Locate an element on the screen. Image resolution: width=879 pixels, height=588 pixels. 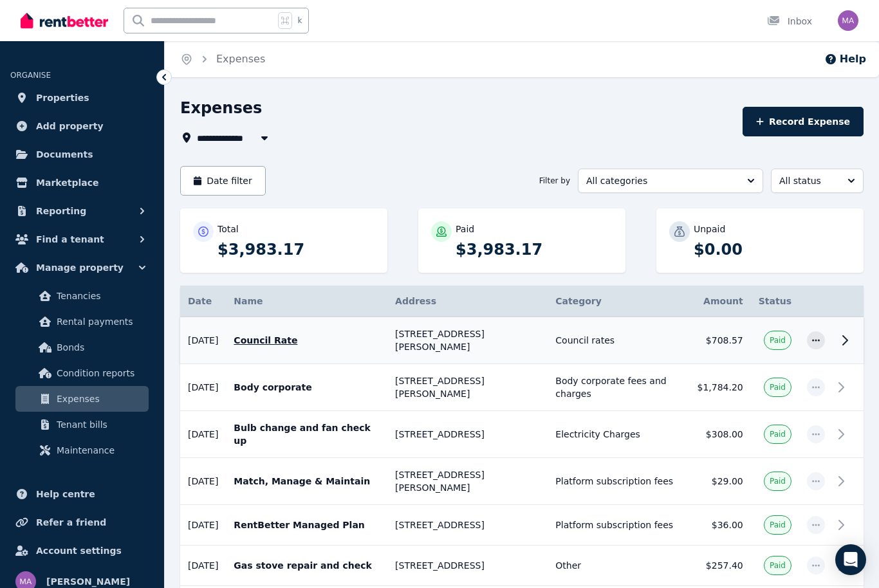
h1: Expenses is located at coordinates (221, 108).